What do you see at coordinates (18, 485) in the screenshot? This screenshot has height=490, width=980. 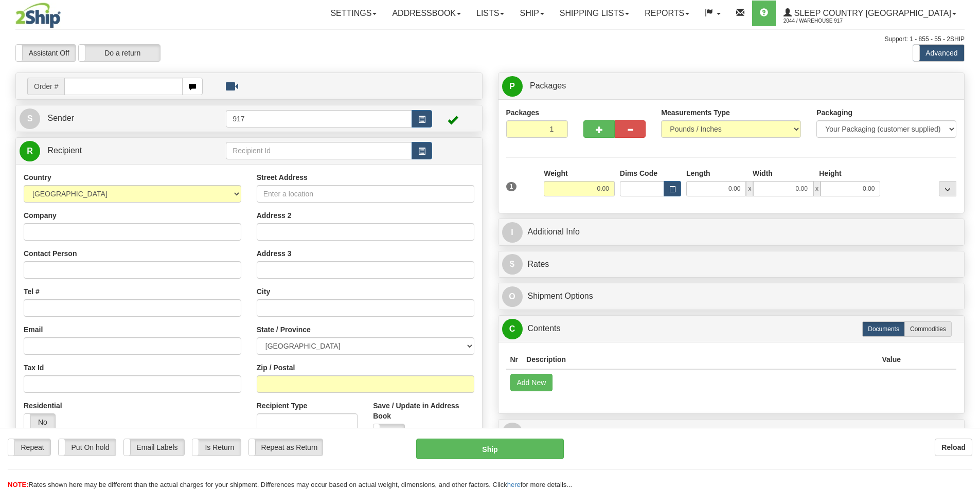 I see `span: NOTE:` at bounding box center [18, 485].